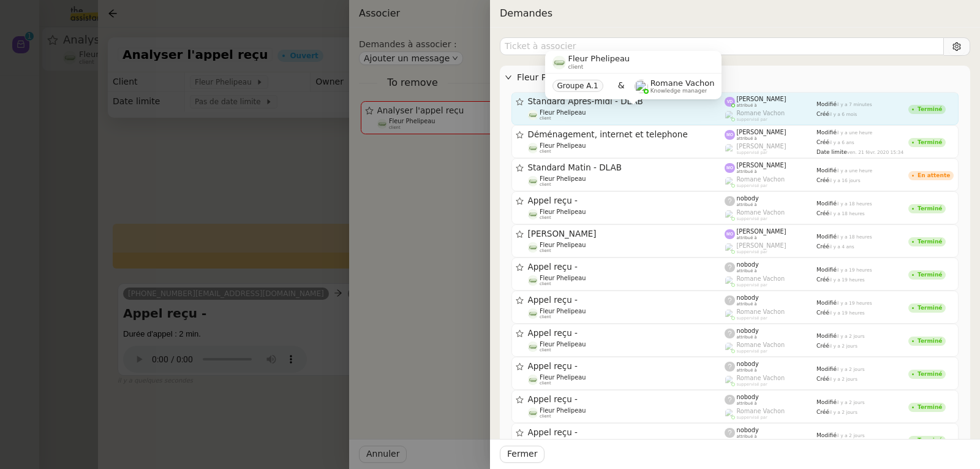  What do you see at coordinates (933, 176) in the screenshot?
I see `div: En attente` at bounding box center [933, 176].